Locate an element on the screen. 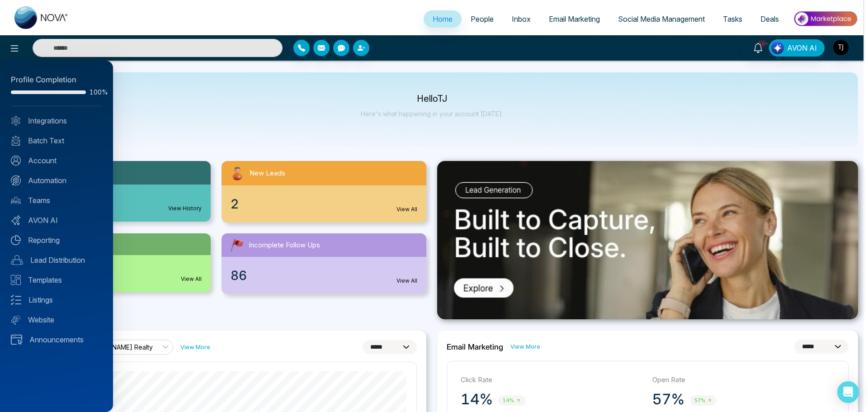 This screenshot has height=412, width=868. img: Listings.svg is located at coordinates (16, 300).